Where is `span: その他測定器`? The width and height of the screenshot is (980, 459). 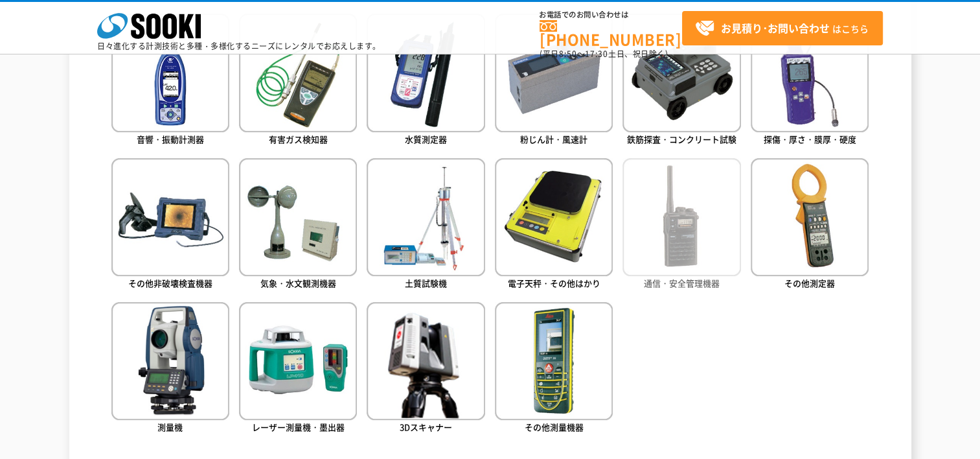 span: その他測定器 is located at coordinates (810, 283).